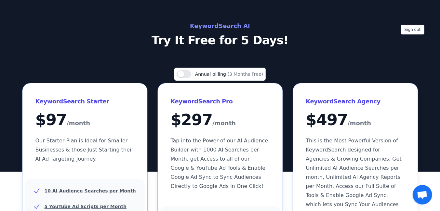 The image size is (440, 211). What do you see at coordinates (220, 40) in the screenshot?
I see `p: Try It Free for 5 Days!` at bounding box center [220, 40].